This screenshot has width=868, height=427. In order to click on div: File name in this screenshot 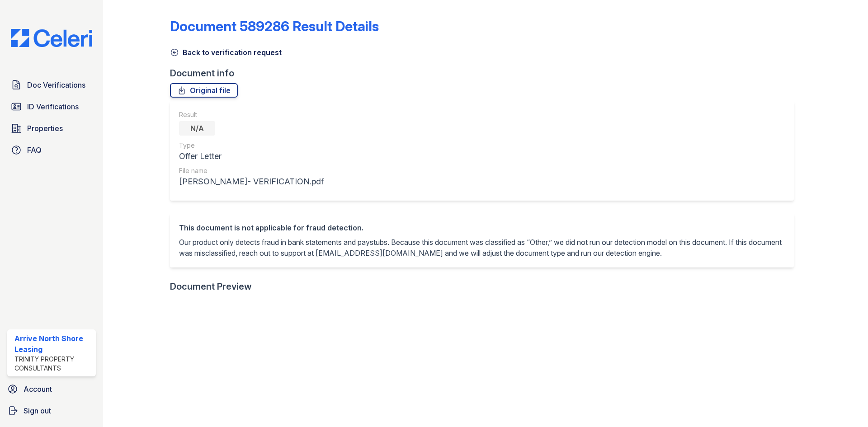, I will do `click(251, 170)`.